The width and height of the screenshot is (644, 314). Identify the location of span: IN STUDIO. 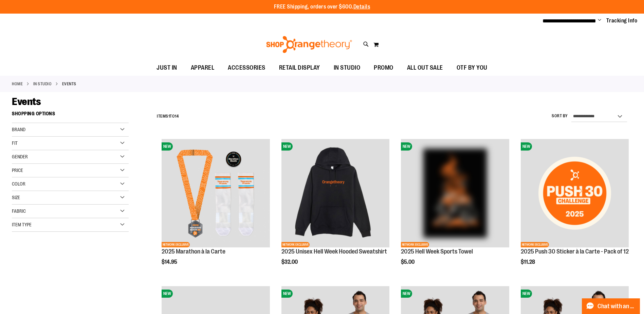
(347, 68).